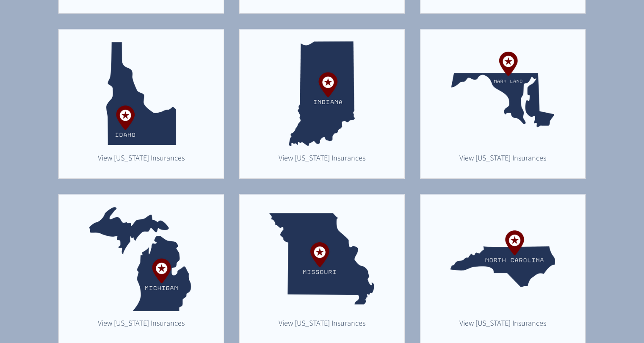 The image size is (644, 343). I want to click on a: View Michigan Insurances, so click(141, 323).